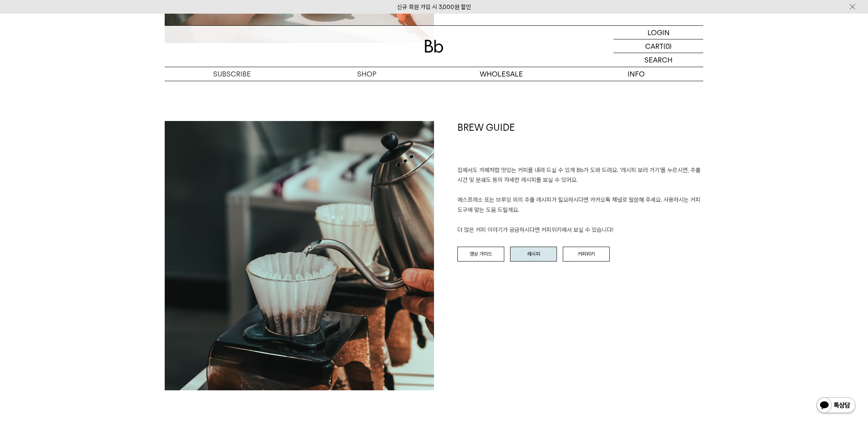 This screenshot has height=427, width=868. I want to click on a: SHOP, so click(367, 74).